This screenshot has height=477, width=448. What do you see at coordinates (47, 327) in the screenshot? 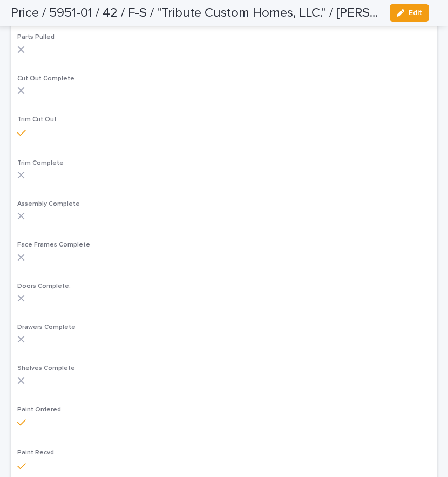
I see `span: Drawers Complete` at bounding box center [47, 327].